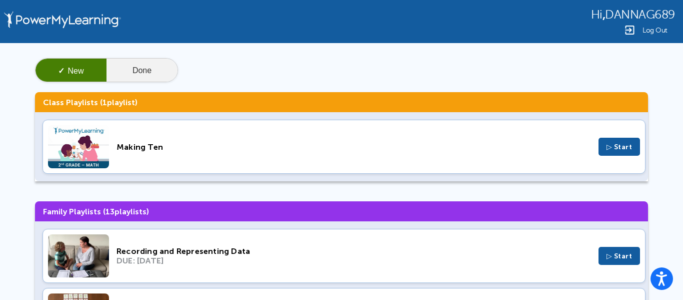  I want to click on h3: Class Playlists ( playlist), so click(342, 102).